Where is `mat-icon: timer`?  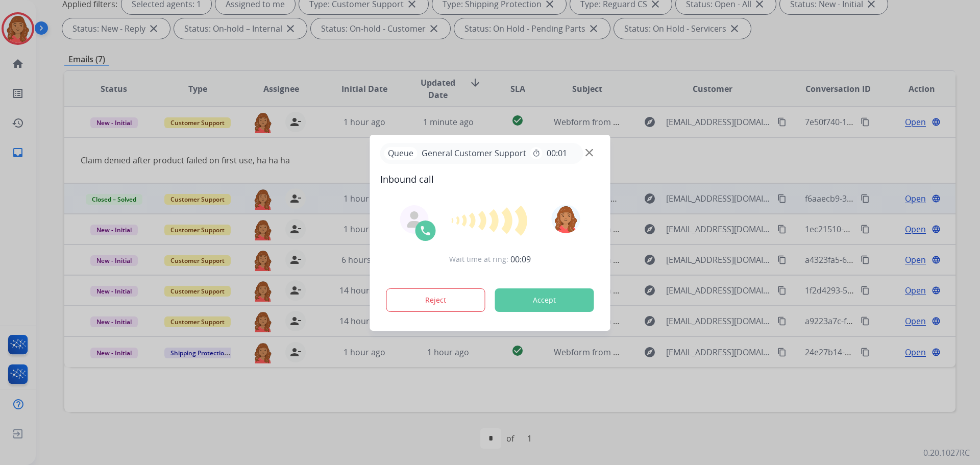 mat-icon: timer is located at coordinates (537, 153).